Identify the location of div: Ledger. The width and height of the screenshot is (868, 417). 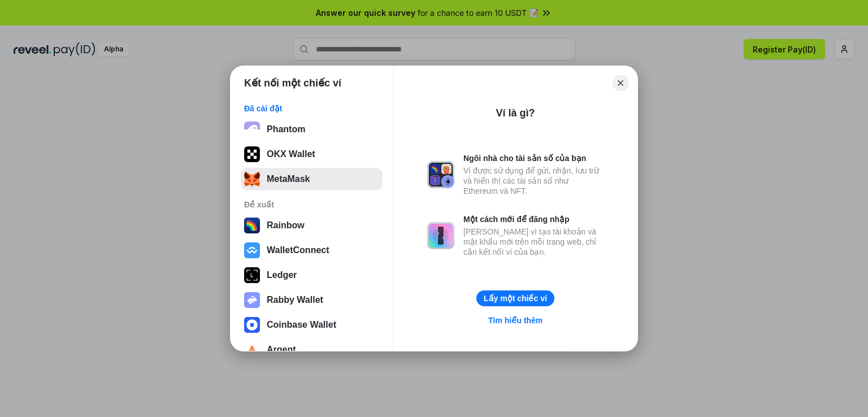
(281, 275).